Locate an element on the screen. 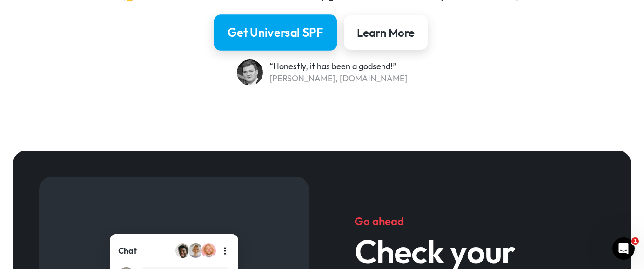  div: Chat is located at coordinates (128, 251).